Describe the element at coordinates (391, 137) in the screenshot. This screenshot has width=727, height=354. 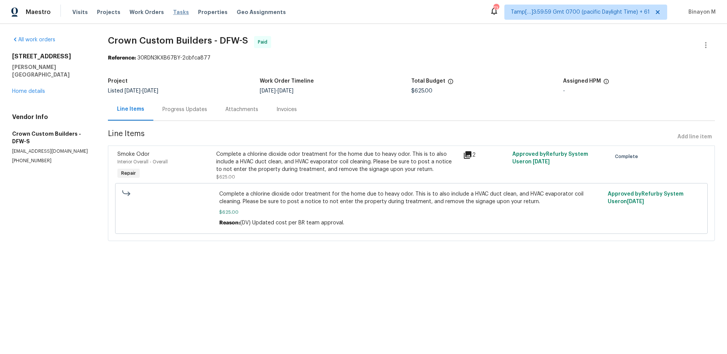
I see `span: Line Items` at that location.